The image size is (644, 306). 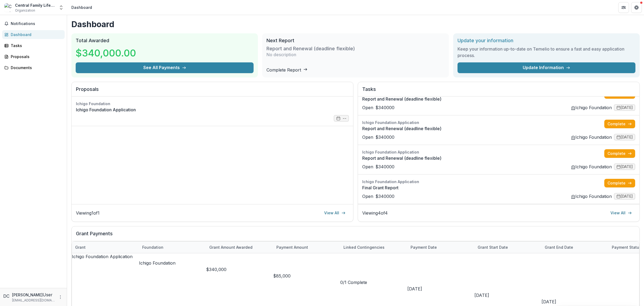 What do you see at coordinates (88, 213) in the screenshot?
I see `p: Viewing 1 of 1` at bounding box center [88, 213].